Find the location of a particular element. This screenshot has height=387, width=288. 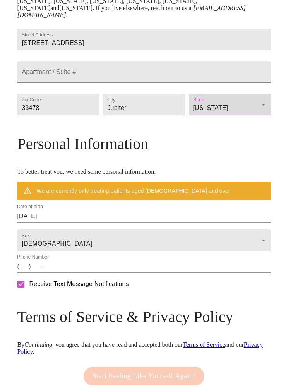

label: Date of birth is located at coordinates (30, 207).